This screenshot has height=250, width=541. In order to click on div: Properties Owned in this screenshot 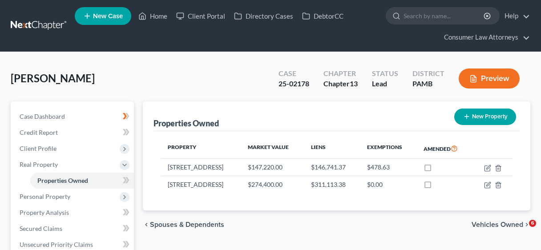, I will do `click(186, 123)`.